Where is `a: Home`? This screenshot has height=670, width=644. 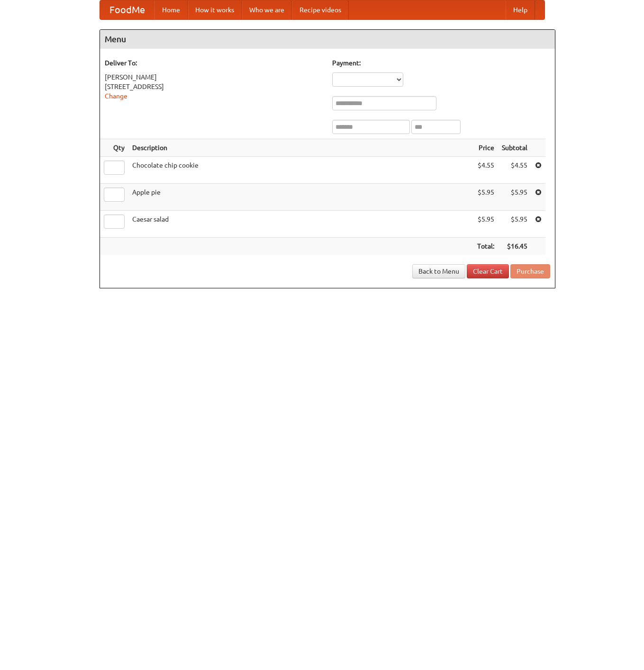
a: Home is located at coordinates (171, 10).